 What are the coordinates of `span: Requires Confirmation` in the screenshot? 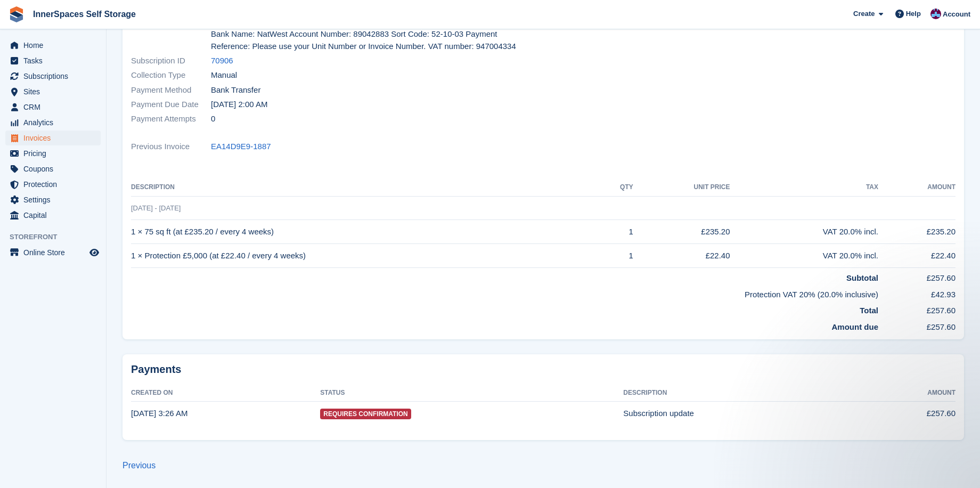 It's located at (365, 414).